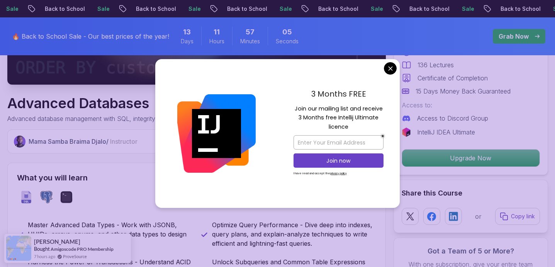  Describe the element at coordinates (217, 41) in the screenshot. I see `span: Hours` at that location.